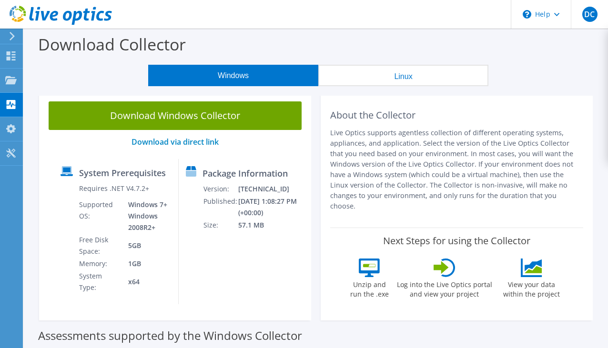  What do you see at coordinates (369, 288) in the screenshot?
I see `label: Unzip and run the .exe` at bounding box center [369, 288].